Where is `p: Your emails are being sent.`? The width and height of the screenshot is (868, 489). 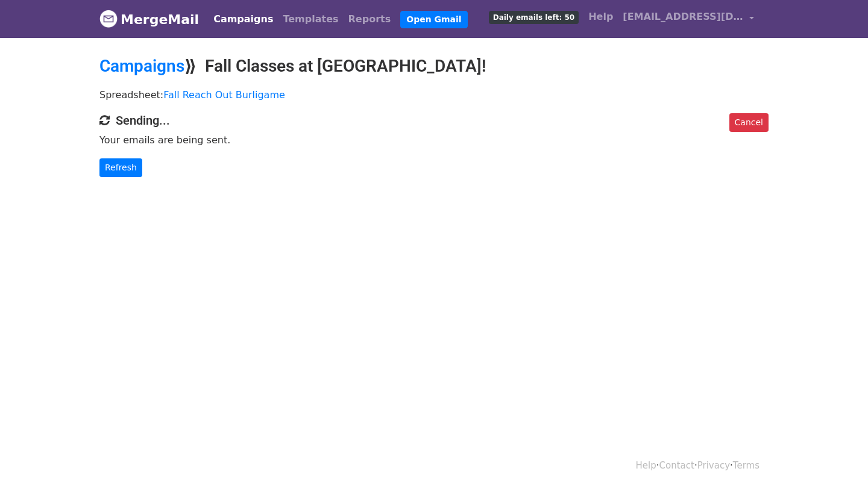 p: Your emails are being sent. is located at coordinates (434, 140).